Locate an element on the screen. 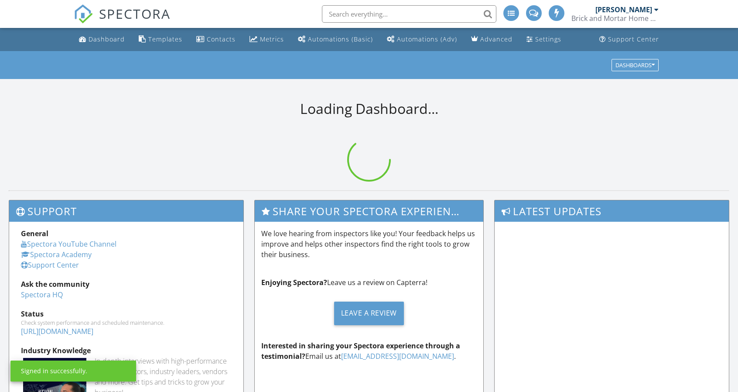 The height and width of the screenshot is (392, 738). div: Ask the community is located at coordinates (126, 284).